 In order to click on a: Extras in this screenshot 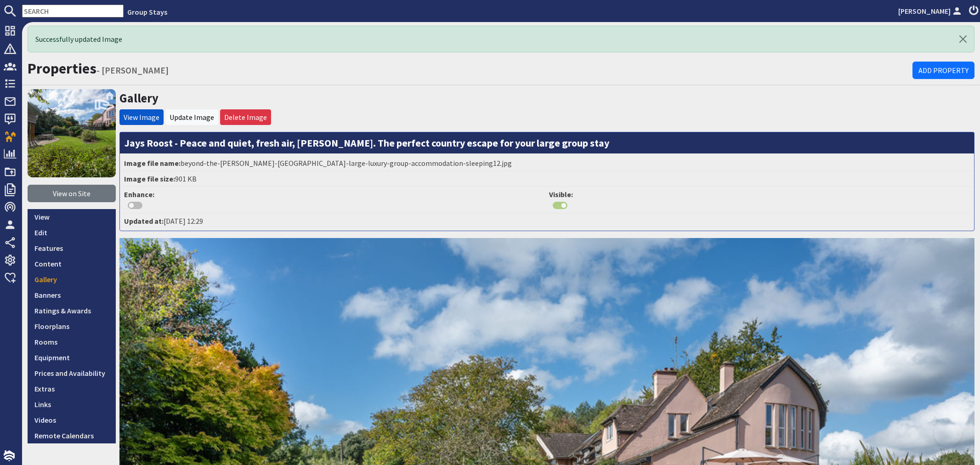, I will do `click(72, 389)`.